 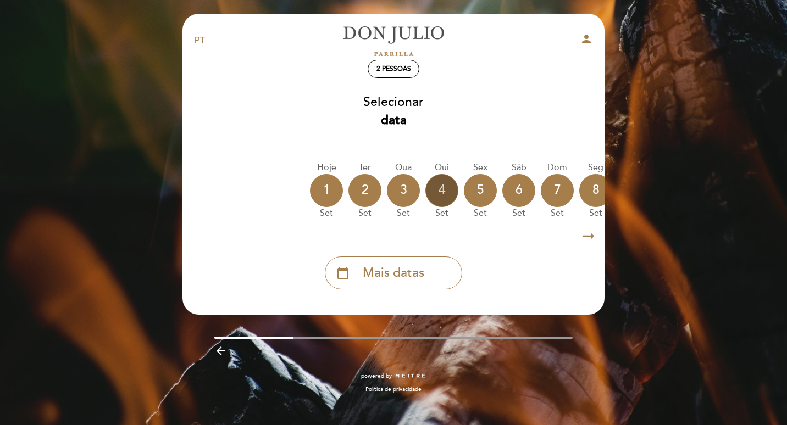 I want to click on i: calendar_today, so click(x=343, y=273).